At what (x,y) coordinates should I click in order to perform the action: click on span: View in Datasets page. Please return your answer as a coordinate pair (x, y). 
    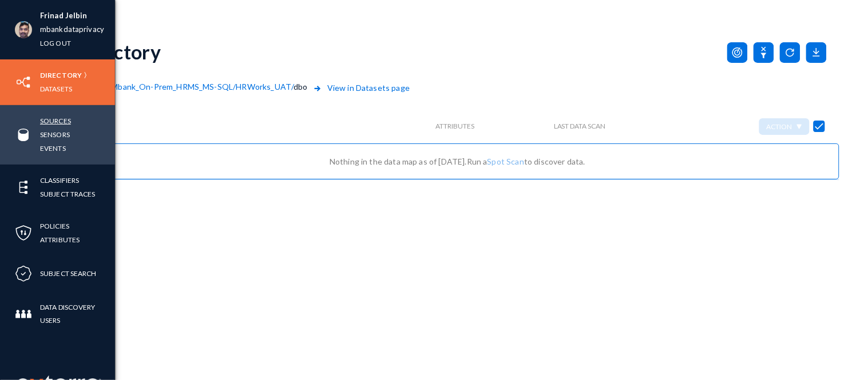
    Looking at the image, I should click on (360, 96).